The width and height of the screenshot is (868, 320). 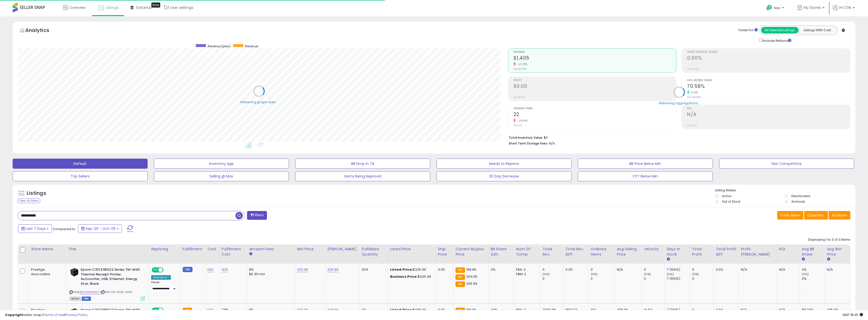 What do you see at coordinates (602, 310) in the screenshot?
I see `div: 102` at bounding box center [602, 310].